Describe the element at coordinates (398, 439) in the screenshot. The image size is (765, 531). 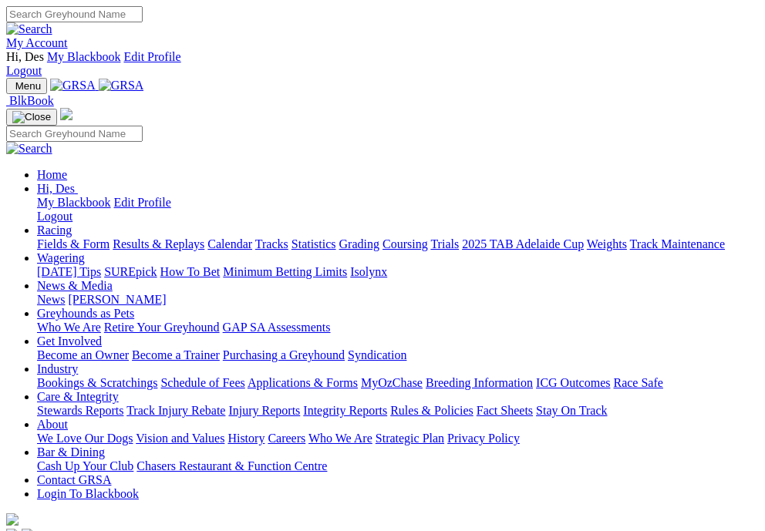
I see `div: About` at that location.